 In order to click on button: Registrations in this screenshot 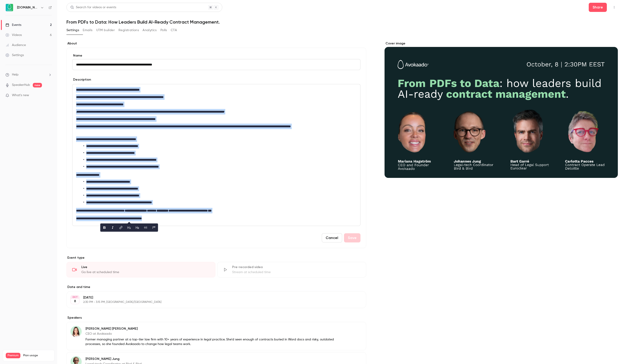, I will do `click(129, 30)`.